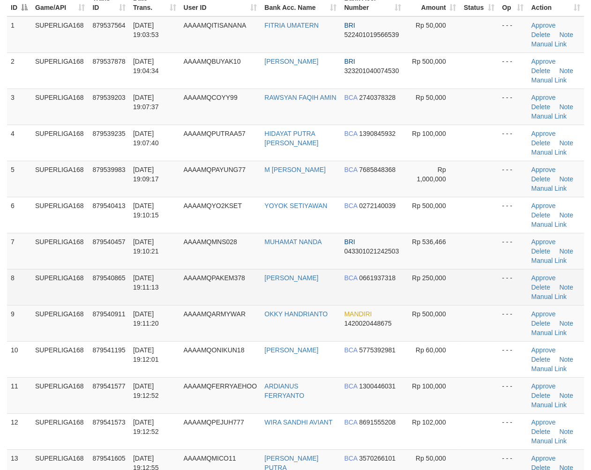  What do you see at coordinates (377, 278) in the screenshot?
I see `span: Copy 0661937318 to clipboard` at bounding box center [377, 278].